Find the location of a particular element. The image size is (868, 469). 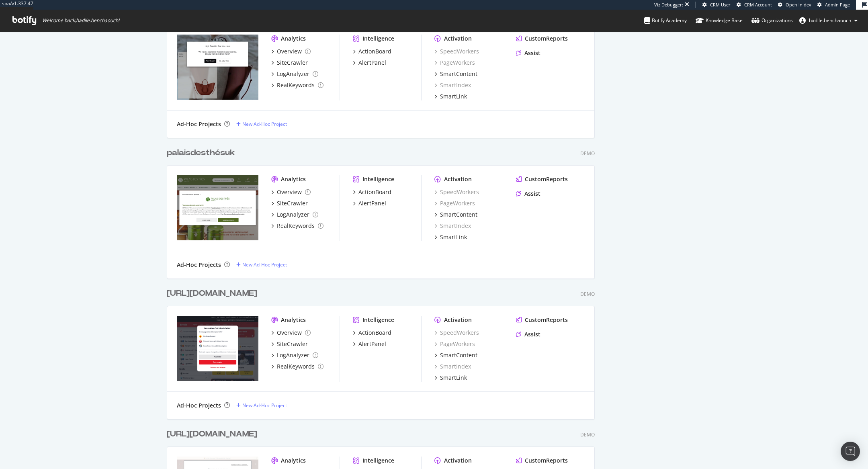

div: palaisdesthésuk is located at coordinates (201, 153).